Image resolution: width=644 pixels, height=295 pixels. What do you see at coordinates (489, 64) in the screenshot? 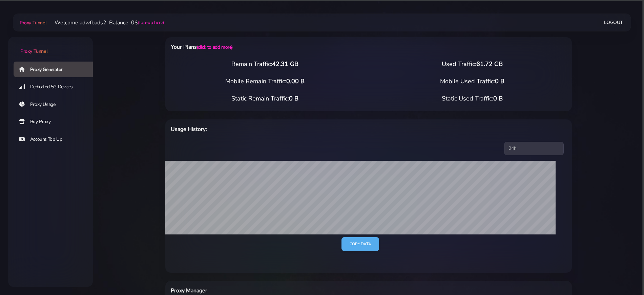
I see `span: 61.72 GB` at bounding box center [489, 64].